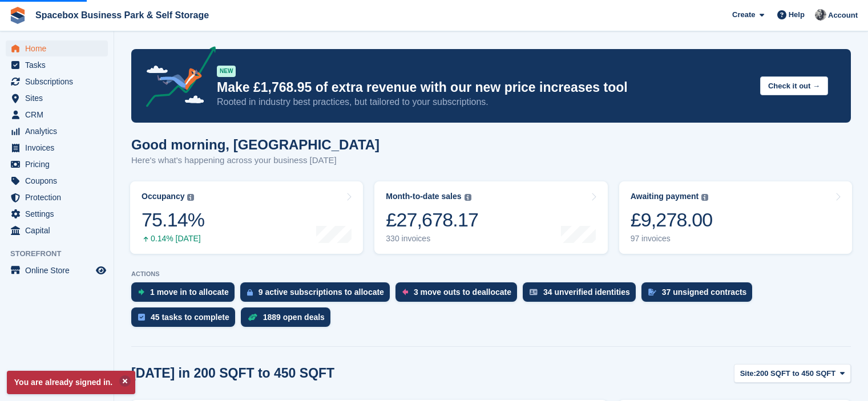 Image resolution: width=868 pixels, height=401 pixels. What do you see at coordinates (59, 65) in the screenshot?
I see `span: Tasks` at bounding box center [59, 65].